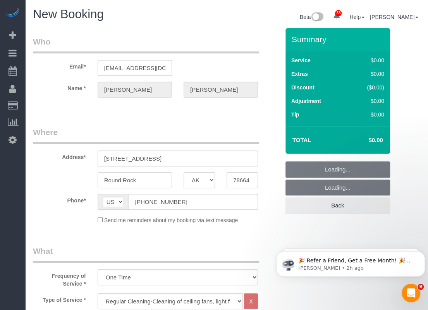  Describe the element at coordinates (59, 199) in the screenshot. I see `label: Phone*` at that location.